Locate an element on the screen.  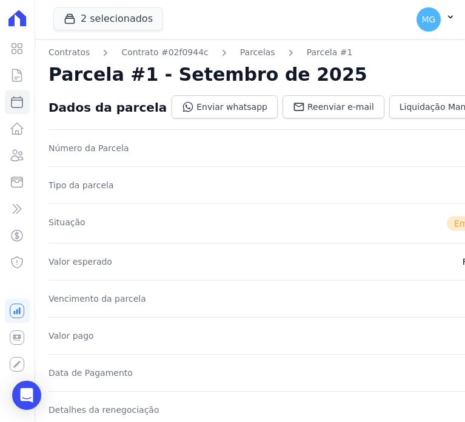
dt: Valor esperado is located at coordinates (80, 261).